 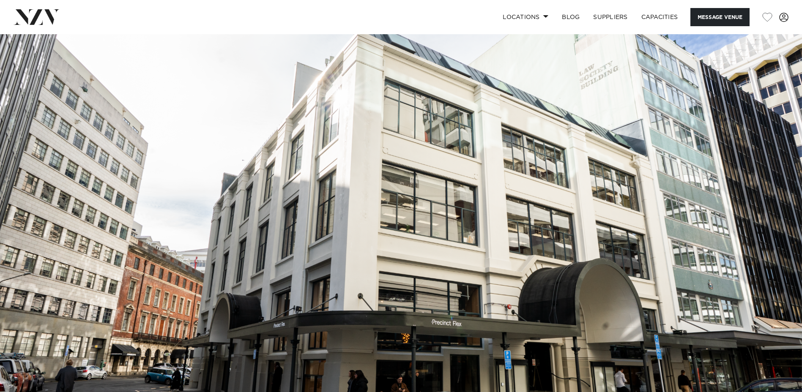 What do you see at coordinates (36, 17) in the screenshot?
I see `img: nzv-logo.png` at bounding box center [36, 17].